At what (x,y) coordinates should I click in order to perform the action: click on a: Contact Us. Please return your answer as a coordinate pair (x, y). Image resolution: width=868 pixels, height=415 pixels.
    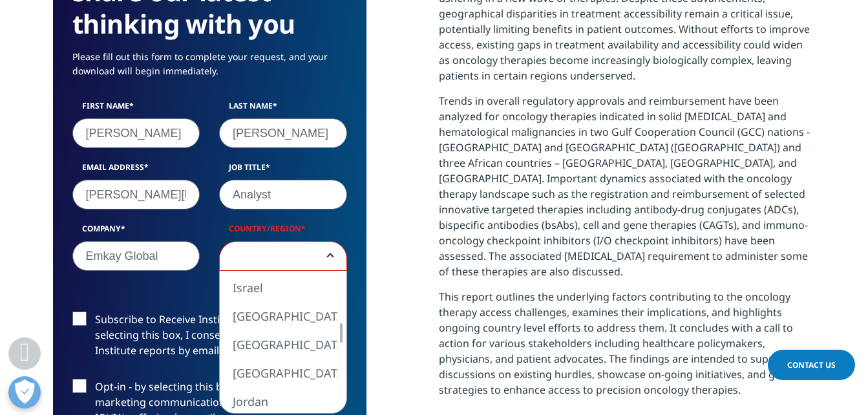
    Looking at the image, I should click on (811, 364).